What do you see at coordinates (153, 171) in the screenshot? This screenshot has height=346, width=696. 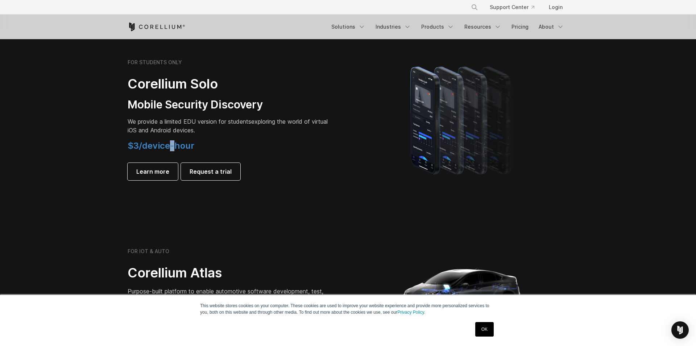 I see `span: Learn more` at bounding box center [153, 171].